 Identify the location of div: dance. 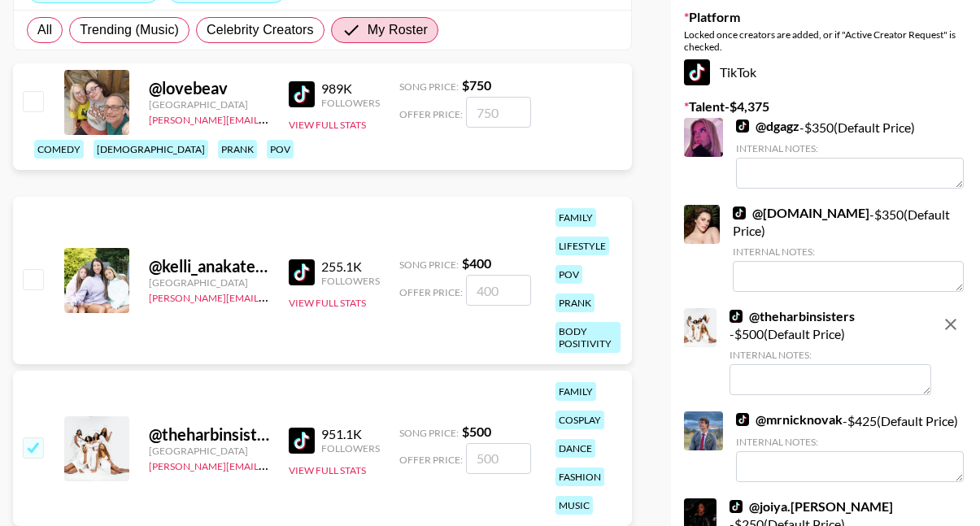
(575, 448).